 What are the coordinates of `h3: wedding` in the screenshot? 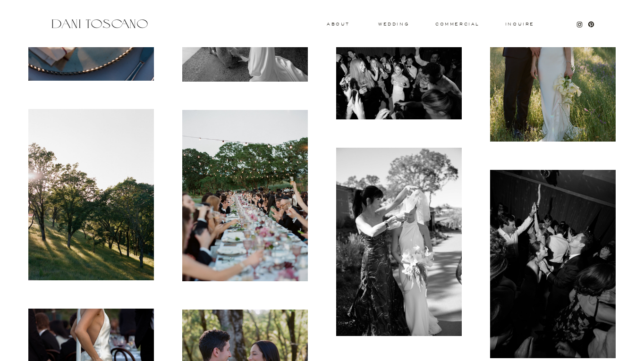 It's located at (393, 24).